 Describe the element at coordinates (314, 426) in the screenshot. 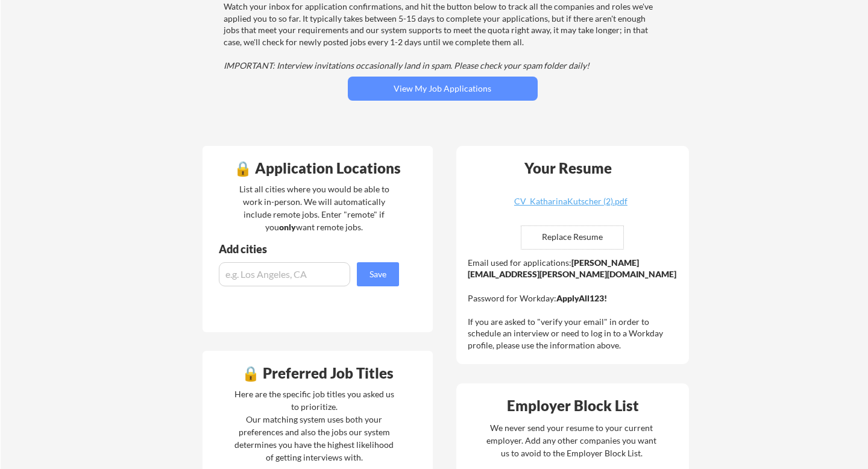

I see `div: Here are the specific job titles you asked us to prioritize. Our matching system uses both your p...` at that location.